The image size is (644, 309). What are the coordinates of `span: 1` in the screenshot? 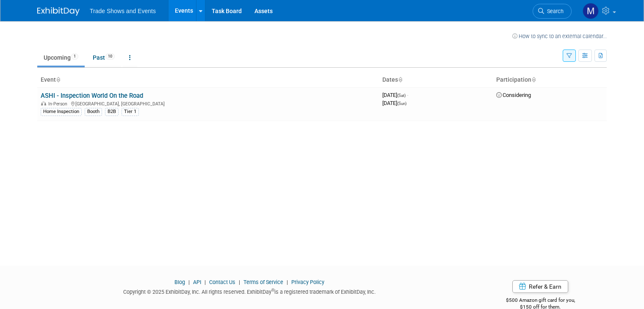 It's located at (74, 56).